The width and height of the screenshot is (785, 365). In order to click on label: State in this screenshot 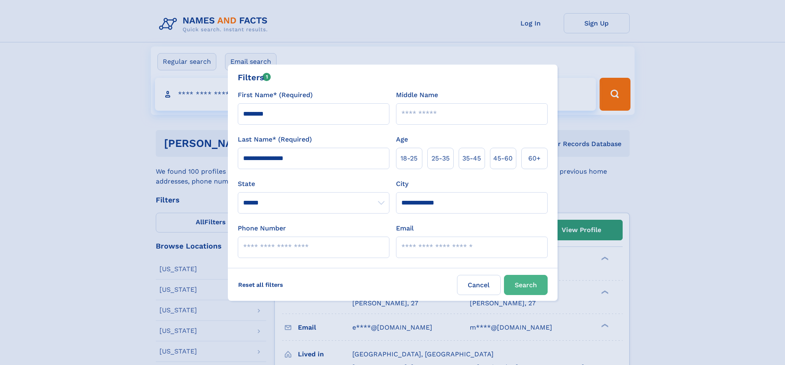, I will do `click(313, 184)`.